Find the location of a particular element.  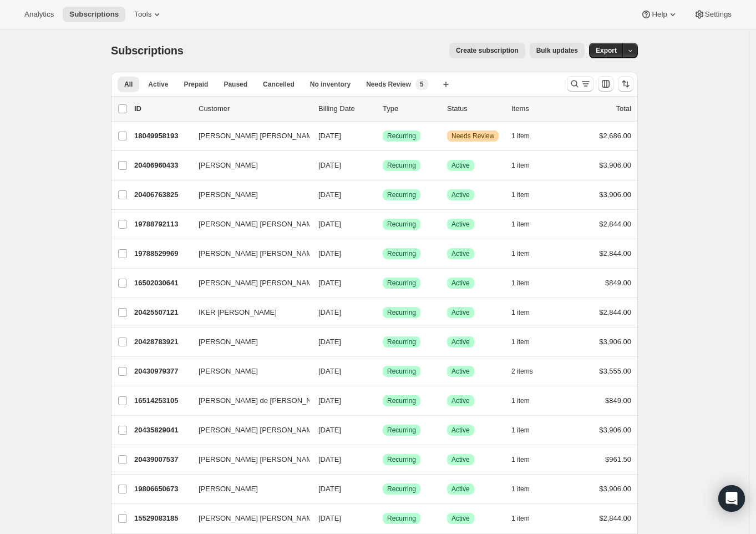

span: Help is located at coordinates (659, 15).